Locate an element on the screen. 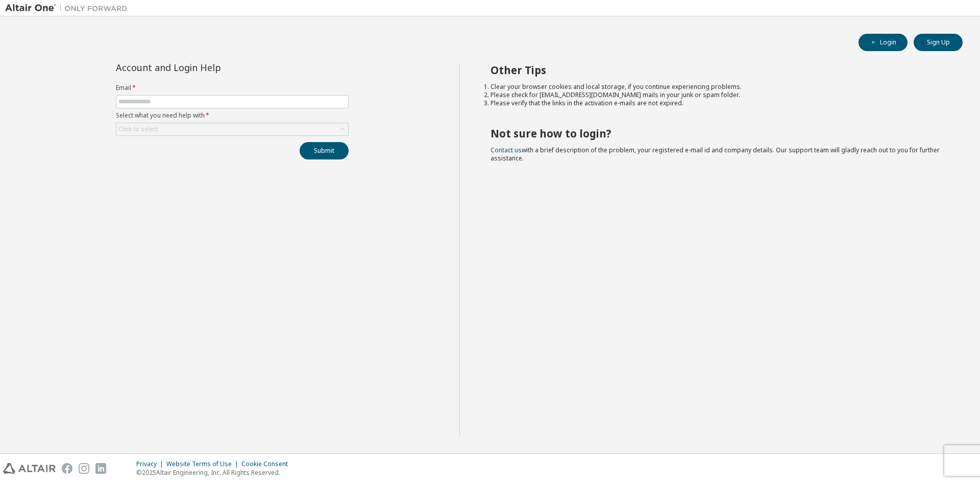  h2: Not sure how to login? is located at coordinates (718, 133).